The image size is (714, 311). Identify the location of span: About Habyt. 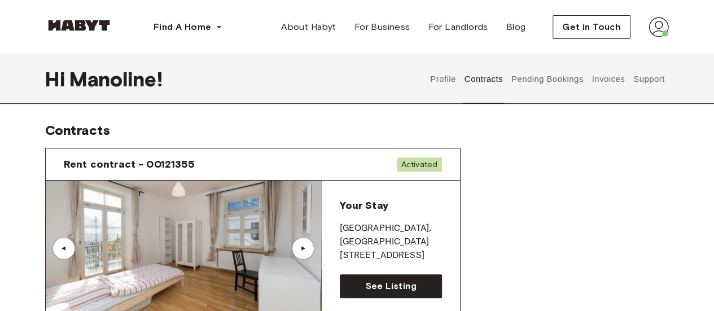
(308, 27).